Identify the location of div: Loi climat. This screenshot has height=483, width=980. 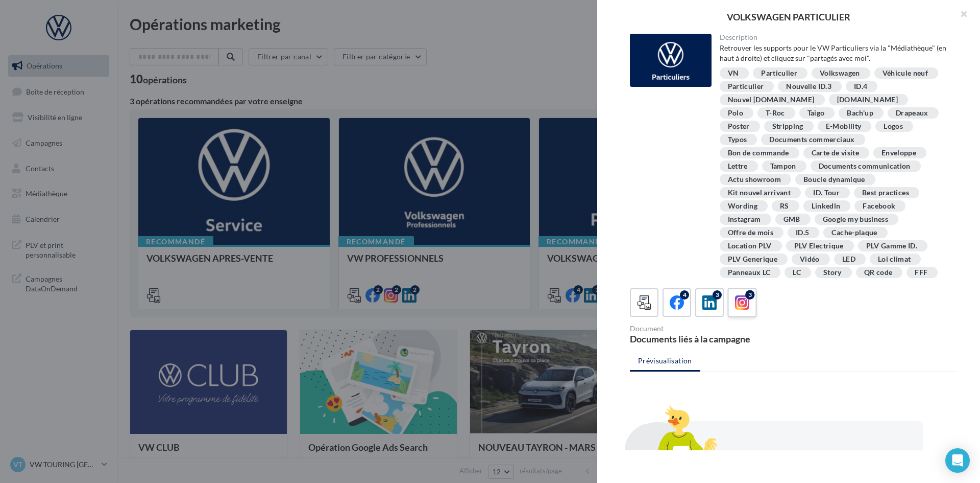
(894, 258).